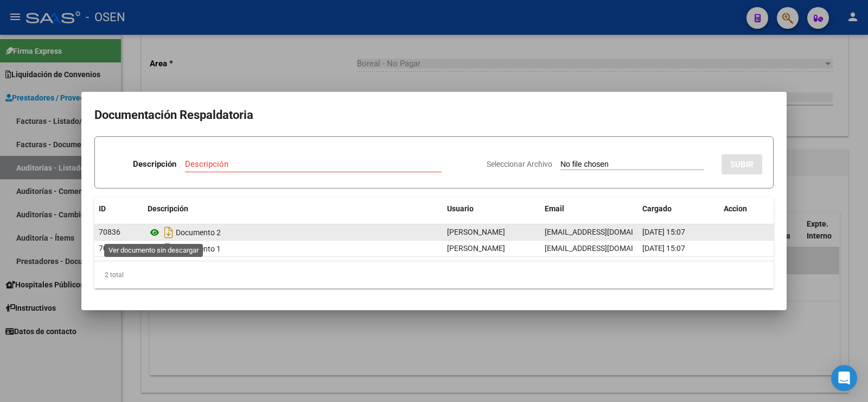 The image size is (868, 402). What do you see at coordinates (434, 275) in the screenshot?
I see `div: 2 total` at bounding box center [434, 275].